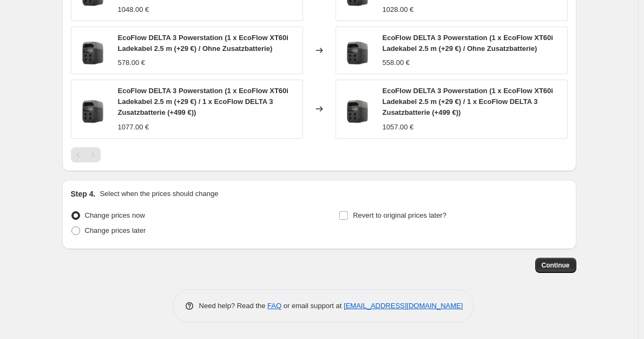 This screenshot has width=644, height=339. Describe the element at coordinates (556, 265) in the screenshot. I see `span: Continue` at that location.